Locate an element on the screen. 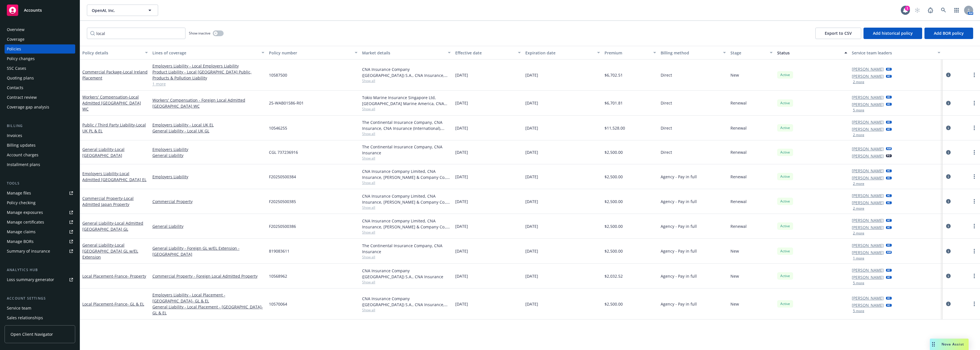 This screenshot has width=980, height=350. div: Lines of coverage is located at coordinates (205, 53).